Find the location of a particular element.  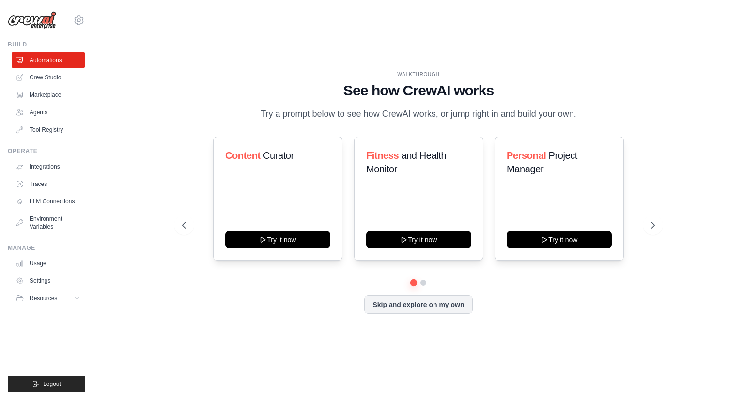

div: Operate is located at coordinates (46, 151).